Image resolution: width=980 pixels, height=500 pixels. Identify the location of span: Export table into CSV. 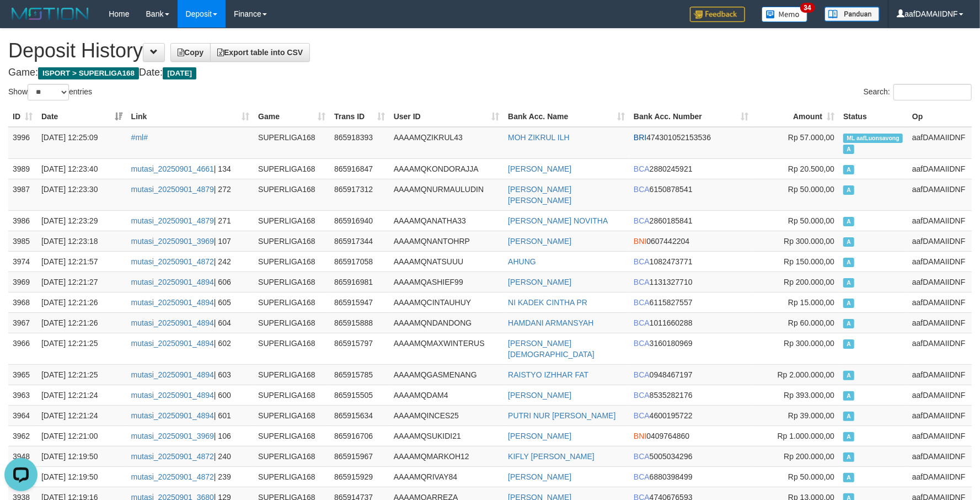
(259, 52).